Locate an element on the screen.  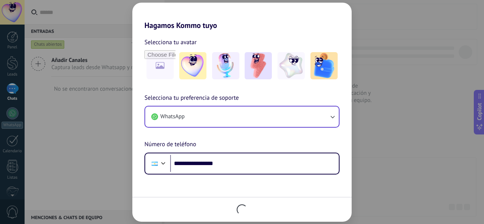
span: WhatsApp is located at coordinates (172, 117).